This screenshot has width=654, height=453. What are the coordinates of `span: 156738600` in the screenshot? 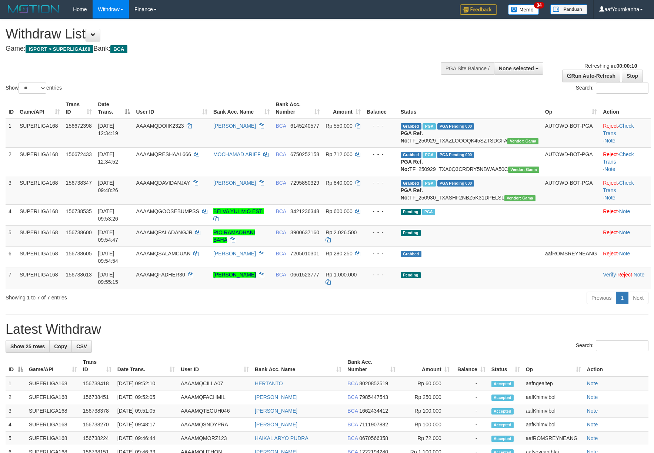 It's located at (79, 233).